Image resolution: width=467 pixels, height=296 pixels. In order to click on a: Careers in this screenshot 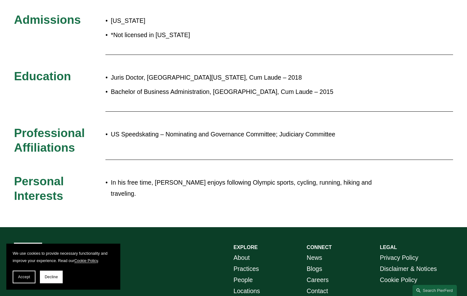, I will do `click(318, 280)`.